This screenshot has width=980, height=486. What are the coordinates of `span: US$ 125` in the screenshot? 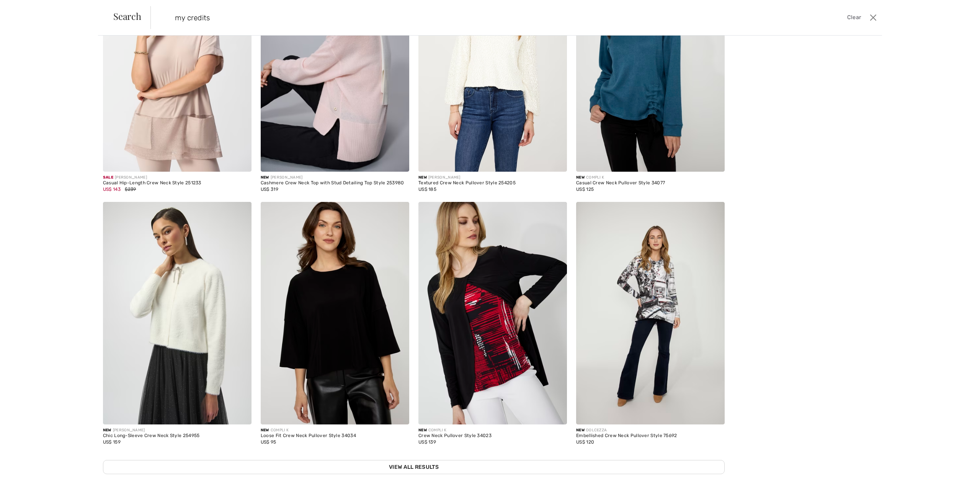 It's located at (585, 189).